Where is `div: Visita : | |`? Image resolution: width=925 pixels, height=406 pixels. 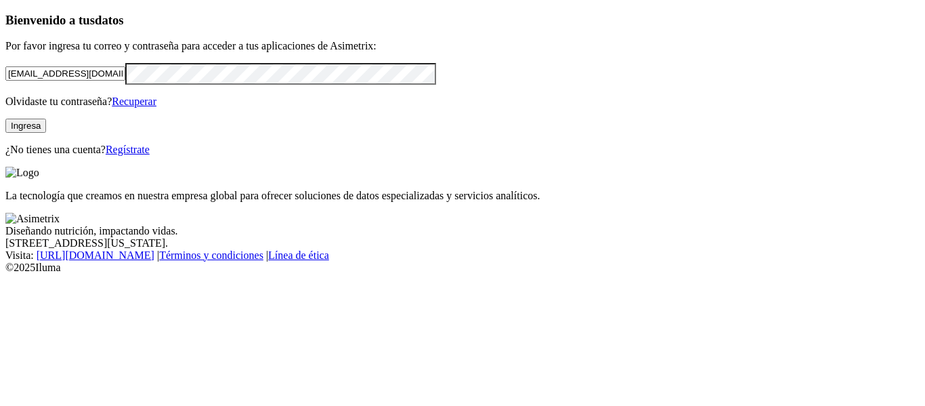
div: Visita : | | is located at coordinates (463, 255).